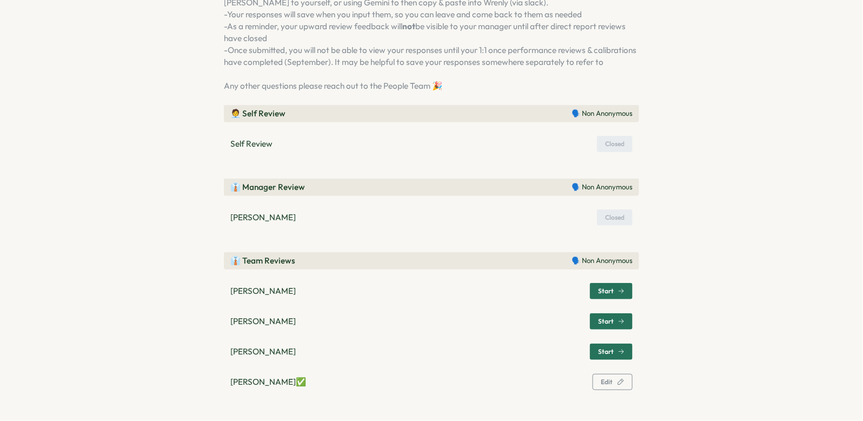  Describe the element at coordinates (607, 382) in the screenshot. I see `span: Edit` at that location.